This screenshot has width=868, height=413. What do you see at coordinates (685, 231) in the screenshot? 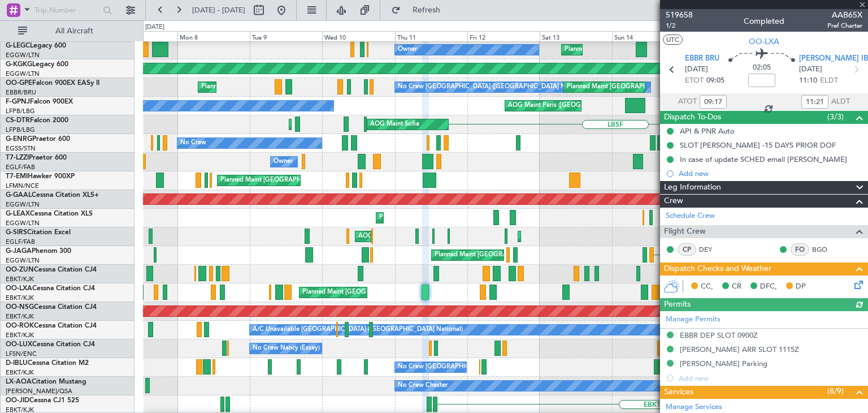
I see `span: Flight Crew` at bounding box center [685, 231].